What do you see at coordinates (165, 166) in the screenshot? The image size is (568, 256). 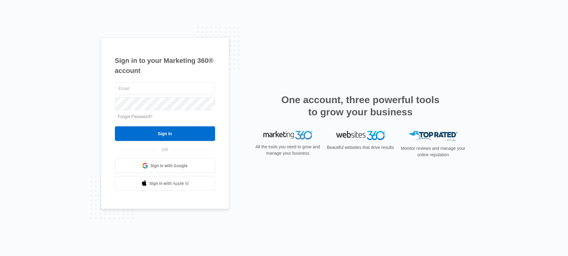 I see `a: Sign in with Google` at bounding box center [165, 166].